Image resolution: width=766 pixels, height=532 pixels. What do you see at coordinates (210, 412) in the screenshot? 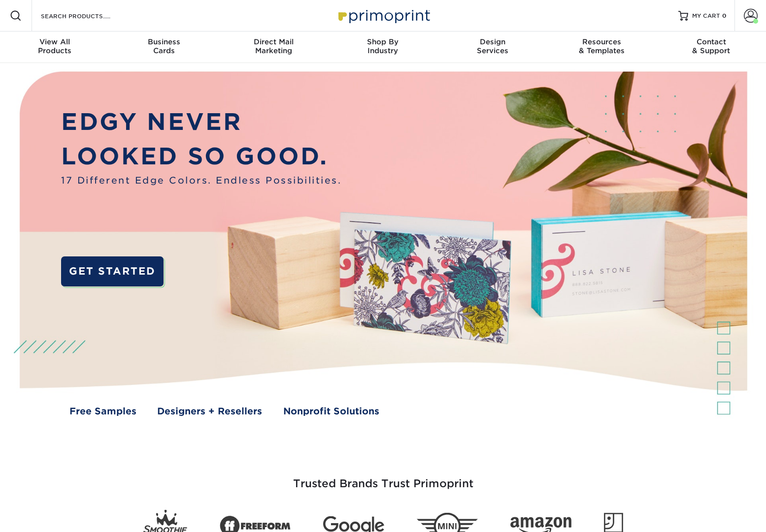
I see `a: Designers + Resellers` at bounding box center [210, 412].